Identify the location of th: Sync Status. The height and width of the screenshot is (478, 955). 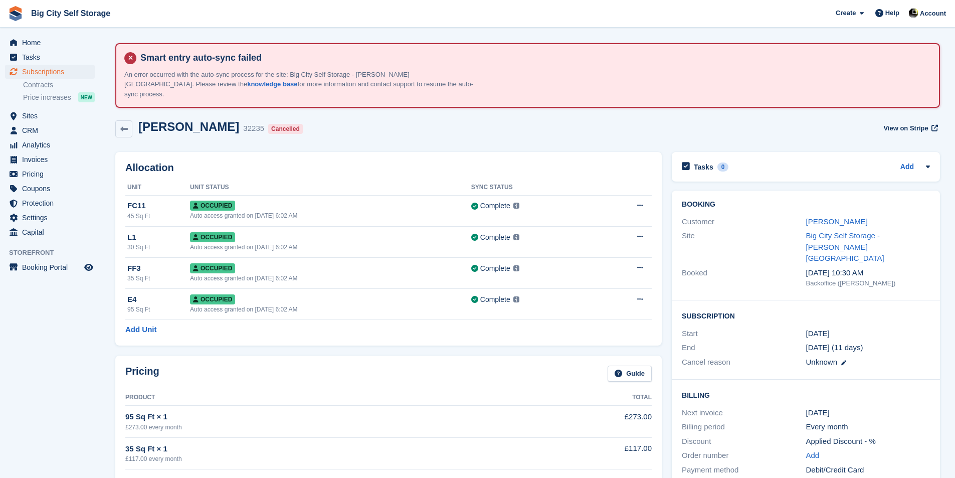
(534, 188).